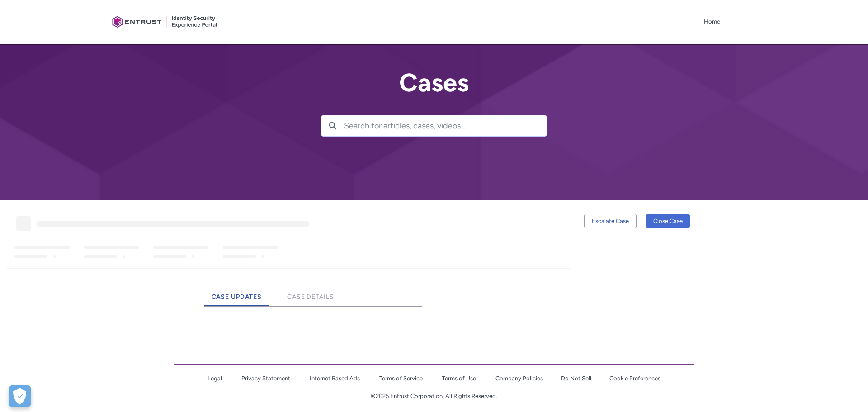 The width and height of the screenshot is (868, 412). What do you see at coordinates (445, 126) in the screenshot?
I see `input: Search for articles, cases, videos...` at bounding box center [445, 126].